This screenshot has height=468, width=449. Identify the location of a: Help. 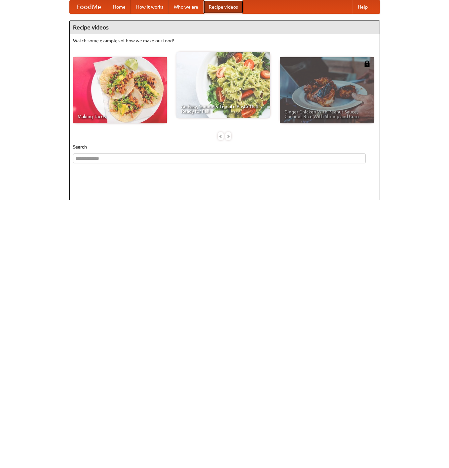
(363, 7).